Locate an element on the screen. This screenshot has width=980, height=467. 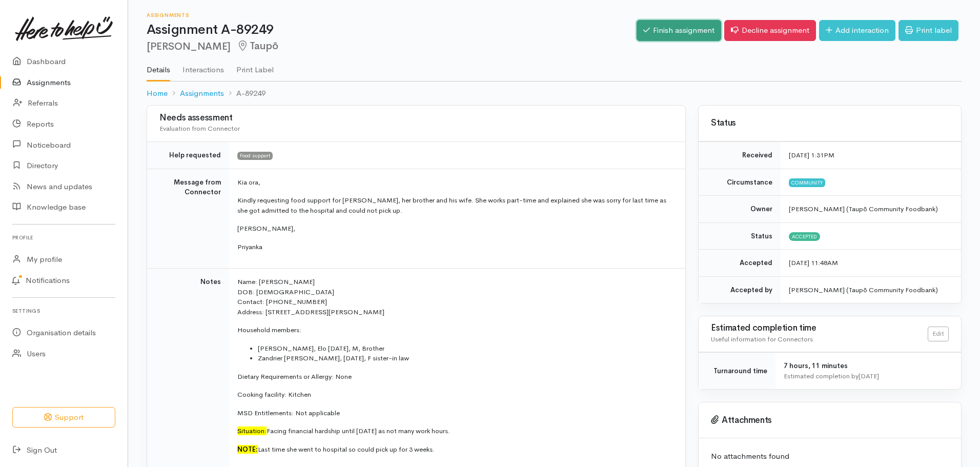
td: Accepted is located at coordinates (740, 263).